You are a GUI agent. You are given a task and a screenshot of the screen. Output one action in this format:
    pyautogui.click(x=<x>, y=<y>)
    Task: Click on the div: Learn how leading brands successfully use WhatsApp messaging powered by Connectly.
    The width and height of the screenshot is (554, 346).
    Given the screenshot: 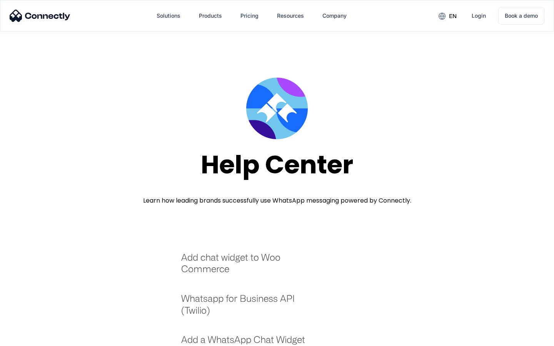 What is the action you would take?
    pyautogui.click(x=277, y=201)
    